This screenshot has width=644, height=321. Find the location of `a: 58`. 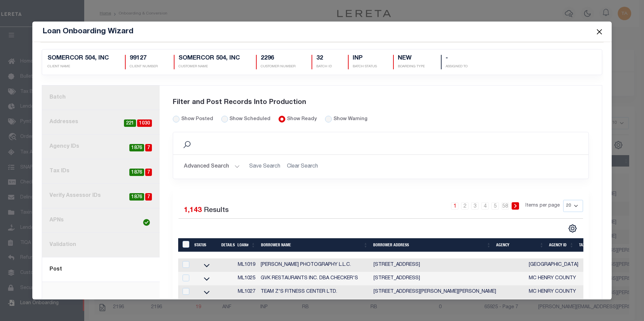

a: 58 is located at coordinates (505, 206).